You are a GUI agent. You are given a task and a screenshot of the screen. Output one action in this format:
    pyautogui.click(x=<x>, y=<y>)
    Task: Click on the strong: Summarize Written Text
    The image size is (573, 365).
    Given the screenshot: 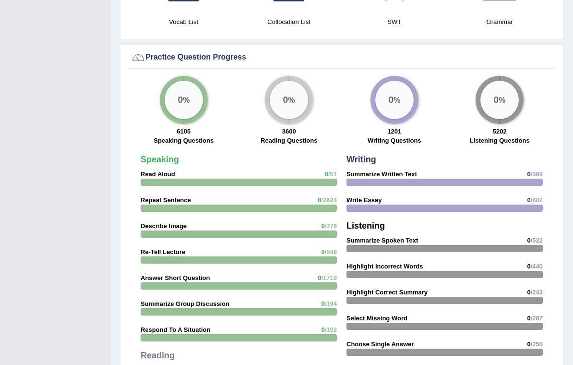 What is the action you would take?
    pyautogui.click(x=382, y=174)
    